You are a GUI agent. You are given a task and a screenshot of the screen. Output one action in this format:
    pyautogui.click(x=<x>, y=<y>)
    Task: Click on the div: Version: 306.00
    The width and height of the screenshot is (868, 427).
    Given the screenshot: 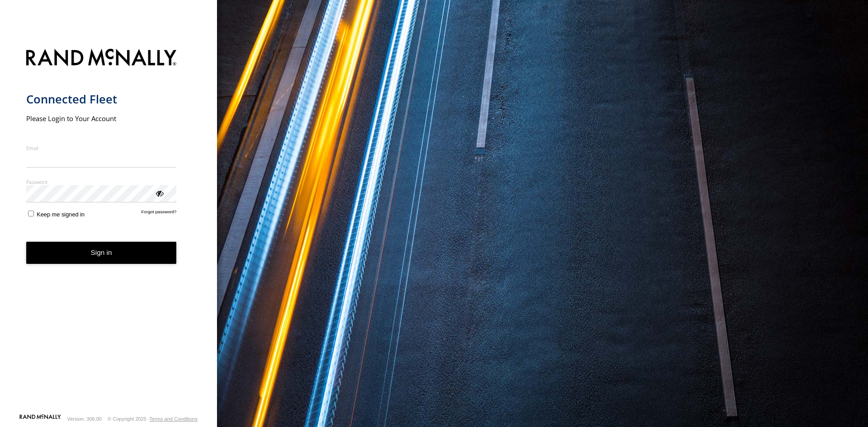 What is the action you would take?
    pyautogui.click(x=84, y=419)
    